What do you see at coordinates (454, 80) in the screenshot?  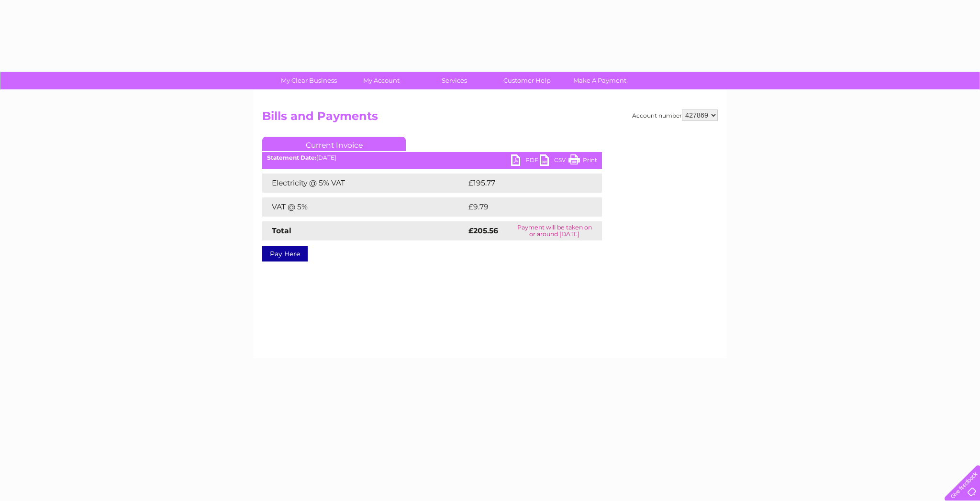 I see `a: Services` at bounding box center [454, 80].